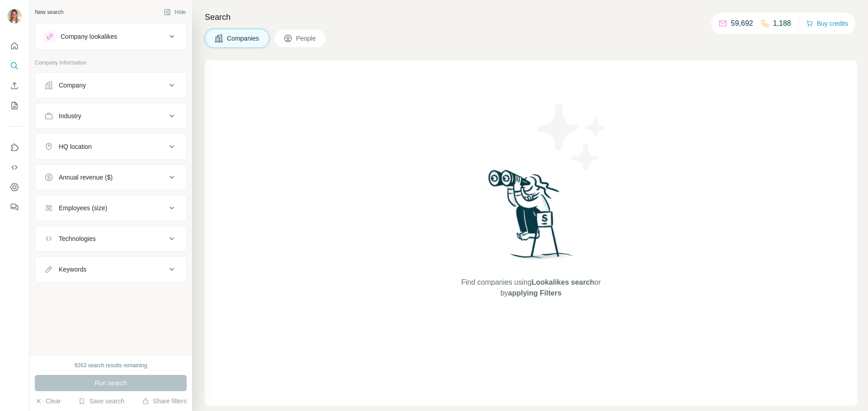 This screenshot has height=411, width=868. What do you see at coordinates (572, 137) in the screenshot?
I see `img: Surfe Illustration - Stars` at bounding box center [572, 137].